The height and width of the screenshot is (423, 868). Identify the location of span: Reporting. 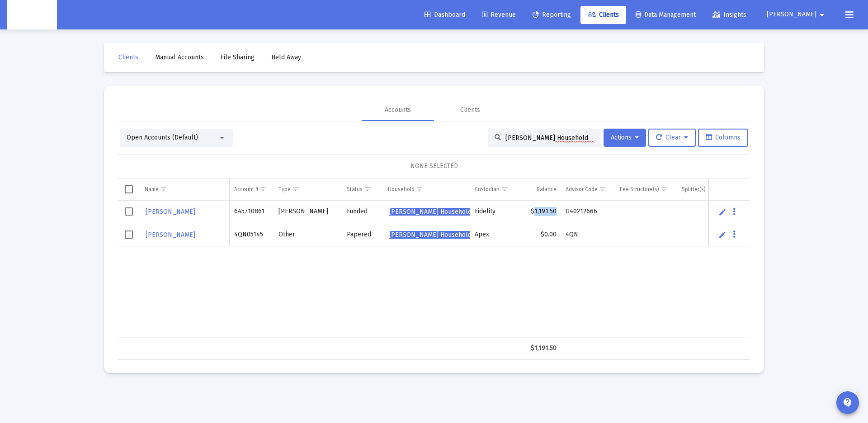
(552, 14).